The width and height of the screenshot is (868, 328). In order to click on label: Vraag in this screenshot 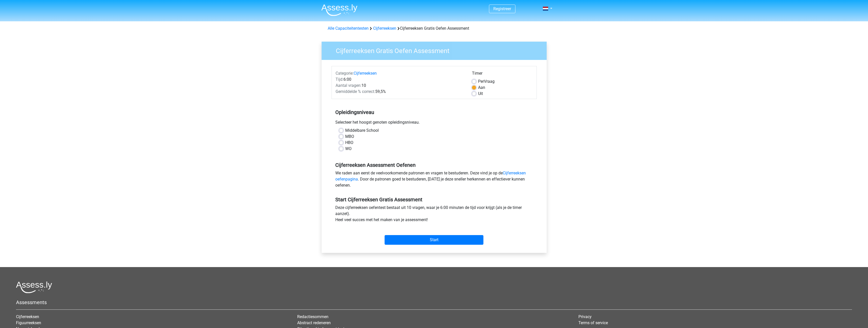, I will do `click(486, 81)`.